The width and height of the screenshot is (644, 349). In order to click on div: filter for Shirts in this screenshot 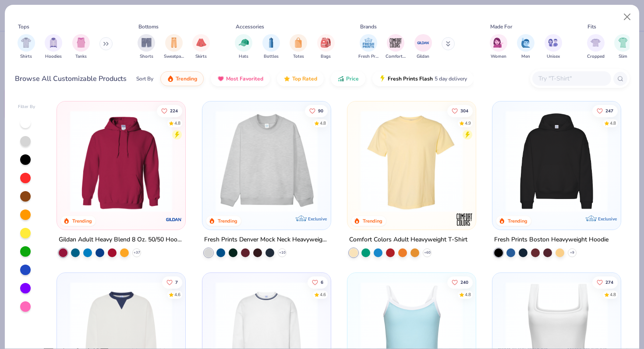, I will do `click(26, 47)`.